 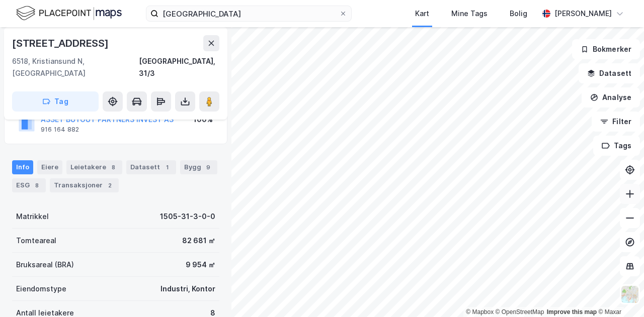 I want to click on div: Bolig, so click(x=518, y=14).